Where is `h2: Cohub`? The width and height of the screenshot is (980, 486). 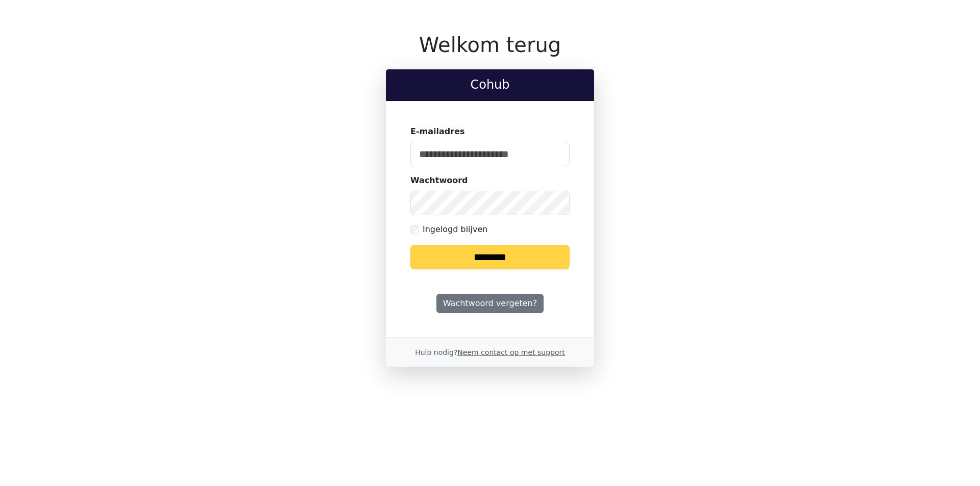 h2: Cohub is located at coordinates (490, 84).